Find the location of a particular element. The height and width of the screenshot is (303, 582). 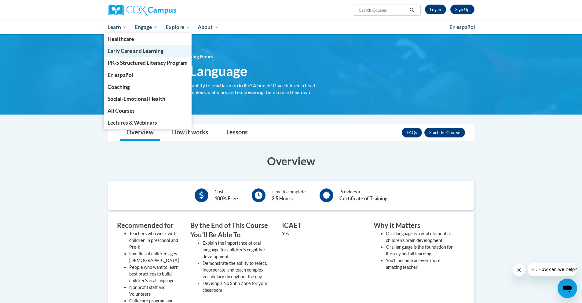

div: Cost is located at coordinates (226, 195).